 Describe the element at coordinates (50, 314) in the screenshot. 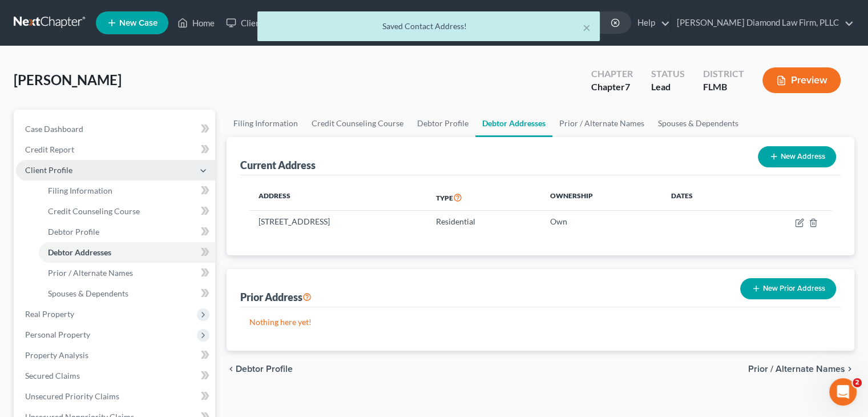

I see `span: Real Property` at that location.